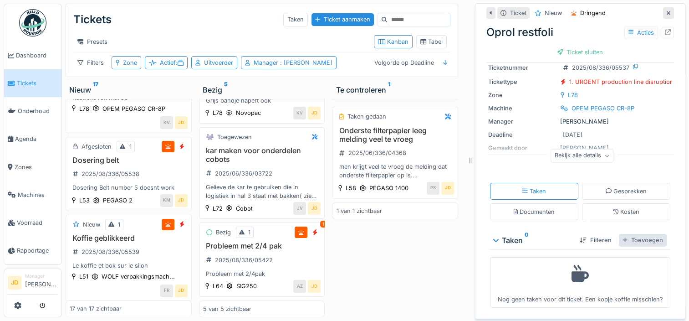  What do you see at coordinates (522, 67) in the screenshot?
I see `div: Ticketnummer` at bounding box center [522, 67].